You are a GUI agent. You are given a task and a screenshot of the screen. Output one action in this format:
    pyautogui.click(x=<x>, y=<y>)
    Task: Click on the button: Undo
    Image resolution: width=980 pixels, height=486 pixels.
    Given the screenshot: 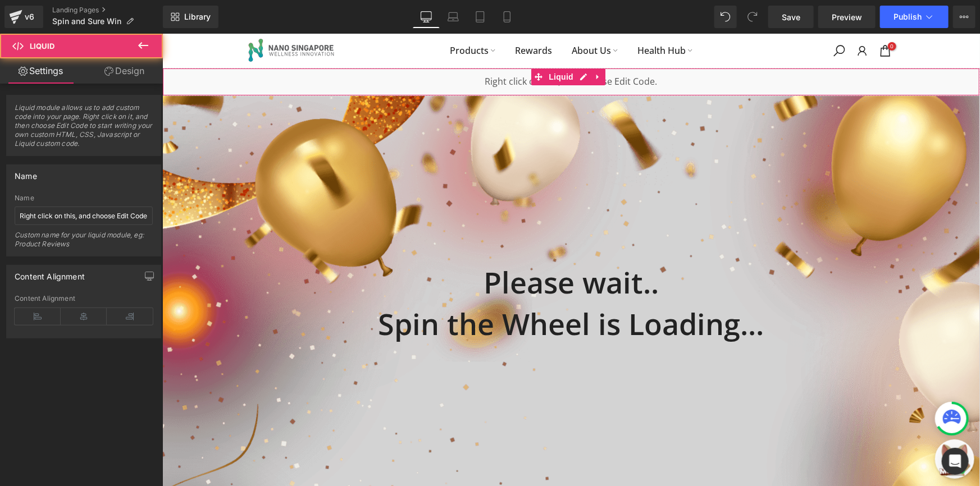 What is the action you would take?
    pyautogui.click(x=725, y=17)
    